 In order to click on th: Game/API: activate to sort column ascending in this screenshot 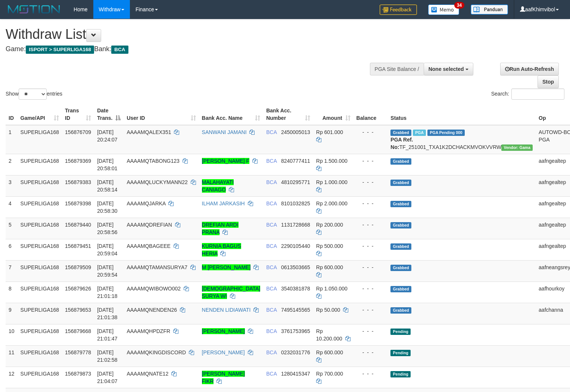, I will do `click(40, 114)`.